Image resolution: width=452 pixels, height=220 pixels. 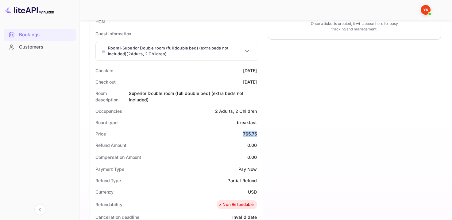 What do you see at coordinates (252, 192) in the screenshot?
I see `div: USD` at bounding box center [252, 192].